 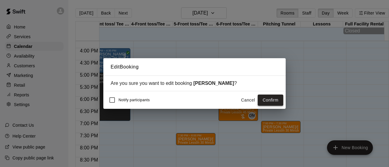 I want to click on button: Cancel, so click(x=248, y=100).